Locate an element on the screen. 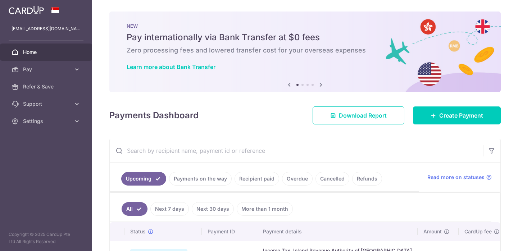 The height and width of the screenshot is (251, 518). span: Home is located at coordinates (47, 52).